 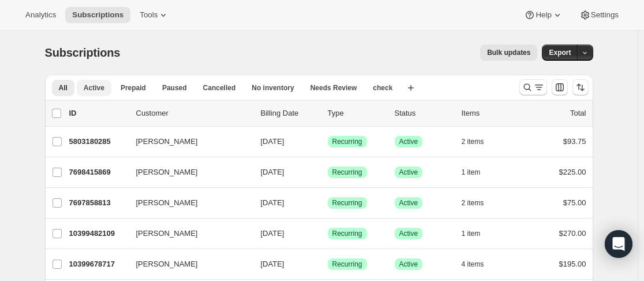 I want to click on p: Total, so click(x=578, y=113).